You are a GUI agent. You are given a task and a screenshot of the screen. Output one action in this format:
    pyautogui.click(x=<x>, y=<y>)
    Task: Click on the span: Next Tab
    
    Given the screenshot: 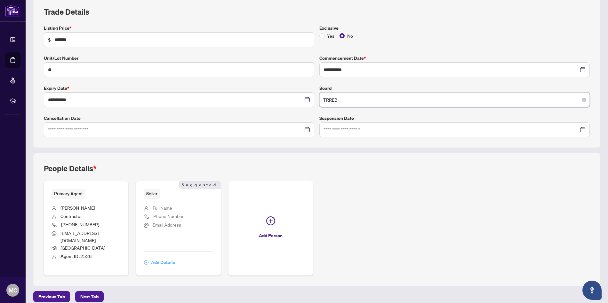 What is the action you would take?
    pyautogui.click(x=89, y=297)
    